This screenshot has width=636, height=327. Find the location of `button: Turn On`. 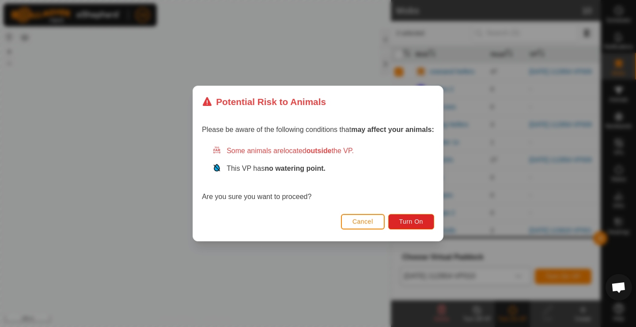

button: Turn On is located at coordinates (411, 222).